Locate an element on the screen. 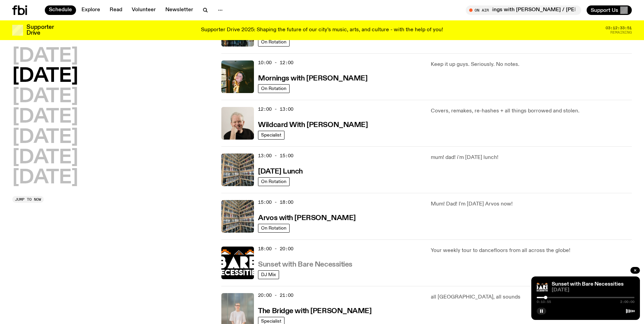 Image resolution: width=644 pixels, height=324 pixels. span: Support Us is located at coordinates (604, 10).